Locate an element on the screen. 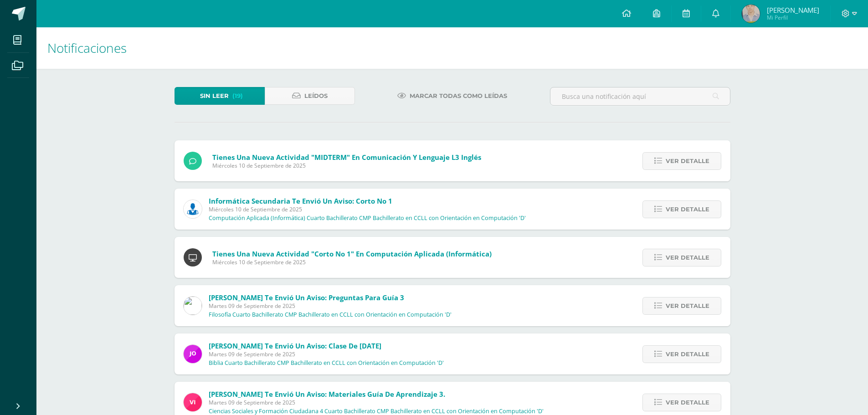  span: Informática Secundaria te envió un aviso: Corto No 1 is located at coordinates (300, 201).